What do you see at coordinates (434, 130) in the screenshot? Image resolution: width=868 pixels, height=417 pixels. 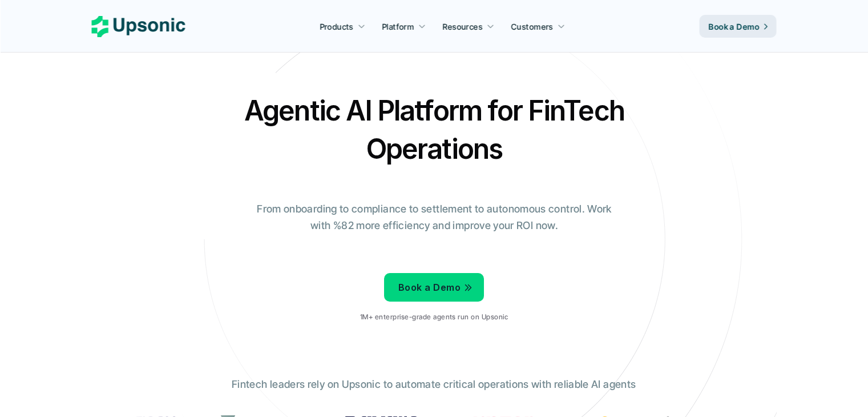 I see `h2: Agentic AI Platform for FinTech Operations` at bounding box center [434, 130].